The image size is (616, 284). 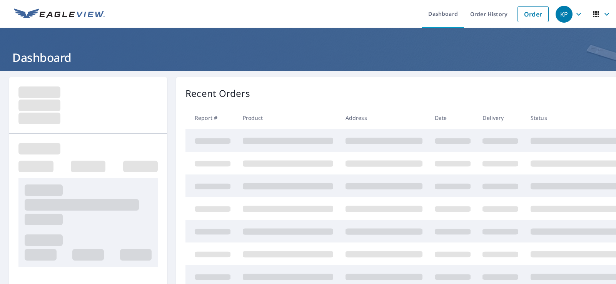 I want to click on th: Date, so click(x=453, y=118).